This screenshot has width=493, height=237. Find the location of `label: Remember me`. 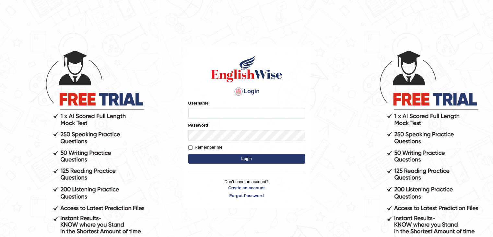

label: Remember me is located at coordinates (206, 147).